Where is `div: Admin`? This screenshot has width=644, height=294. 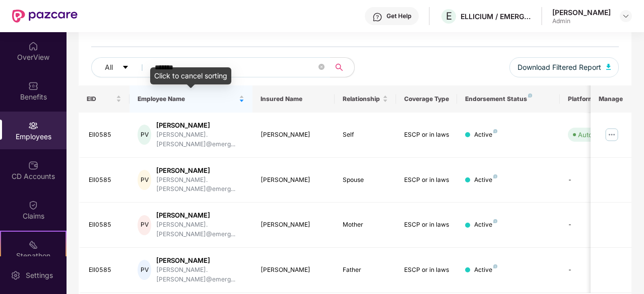 div: Admin is located at coordinates (582, 21).